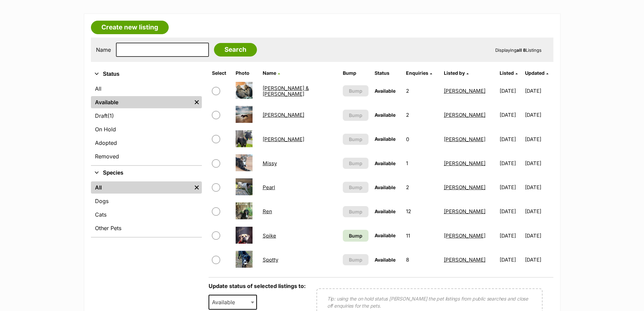  I want to click on span: Listed by, so click(454, 73).